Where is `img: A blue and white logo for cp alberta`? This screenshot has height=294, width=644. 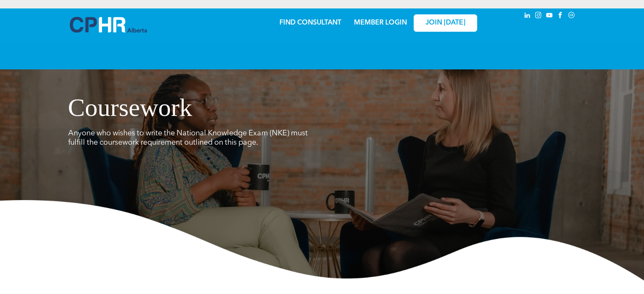 img: A blue and white logo for cp alberta is located at coordinates (108, 25).